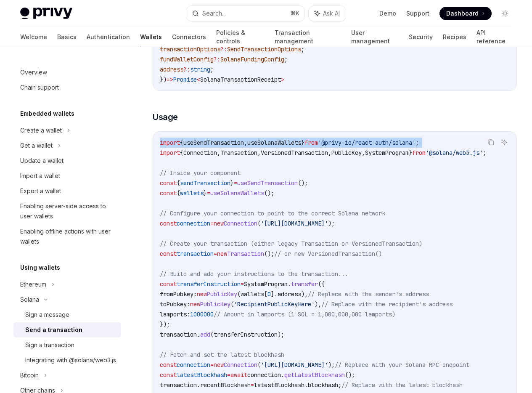 The image size is (532, 393). I want to click on a: Connectors, so click(189, 37).